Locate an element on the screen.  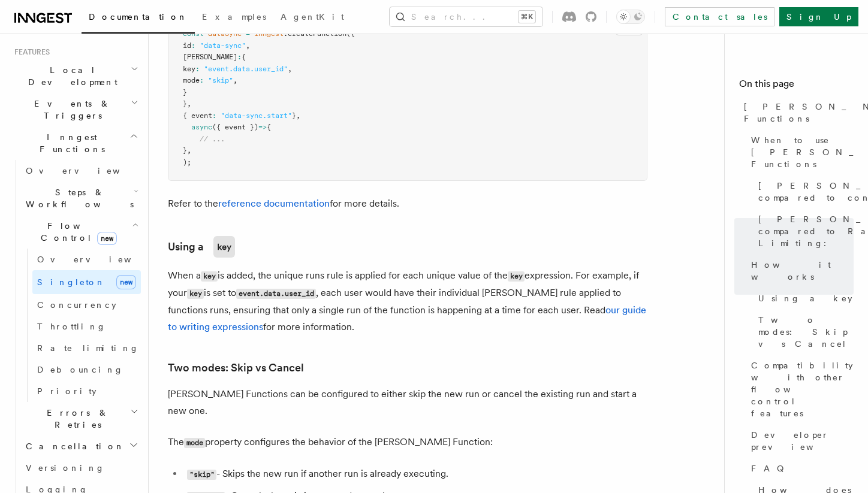
a: Concurrency is located at coordinates (87, 305).